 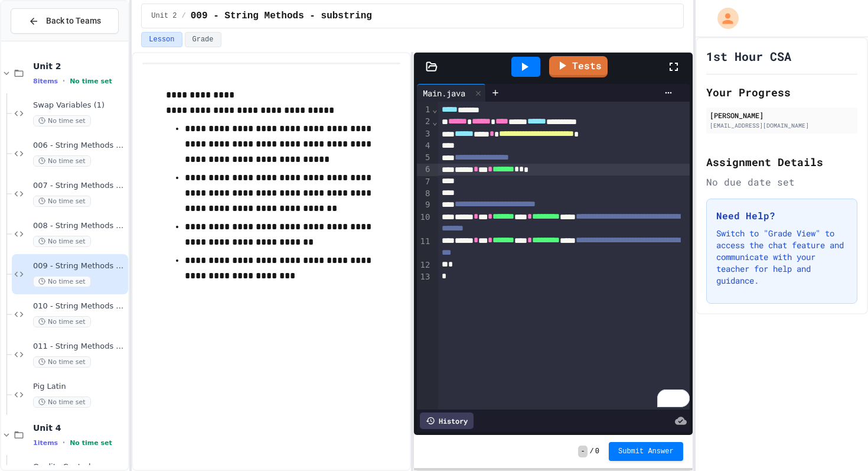 What do you see at coordinates (73, 20) in the screenshot?
I see `span: Back to Teams` at bounding box center [73, 20].